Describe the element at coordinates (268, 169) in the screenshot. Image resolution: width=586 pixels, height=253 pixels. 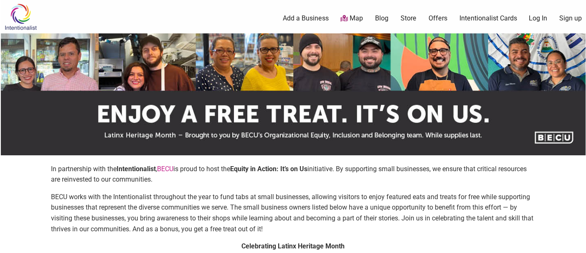
I see `strong: Equity in Action: It’s on Us` at that location.